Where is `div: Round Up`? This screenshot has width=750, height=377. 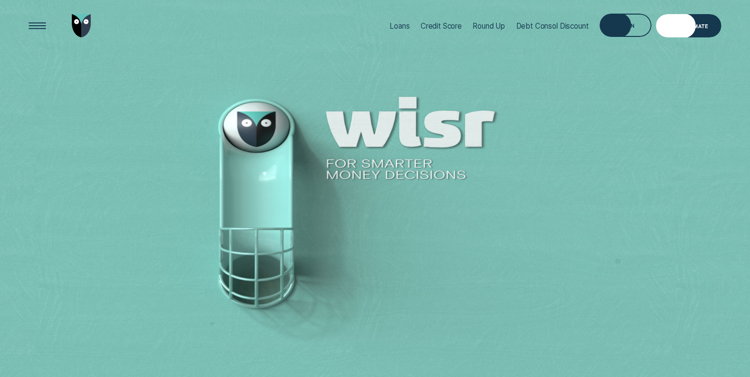 div: Round Up is located at coordinates (489, 26).